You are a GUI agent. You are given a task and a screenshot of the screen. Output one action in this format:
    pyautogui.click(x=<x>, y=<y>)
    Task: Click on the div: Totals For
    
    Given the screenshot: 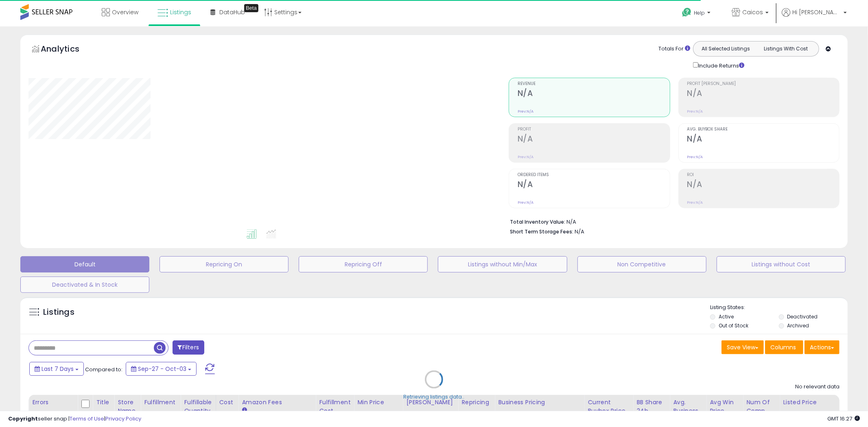 What is the action you would take?
    pyautogui.click(x=674, y=49)
    